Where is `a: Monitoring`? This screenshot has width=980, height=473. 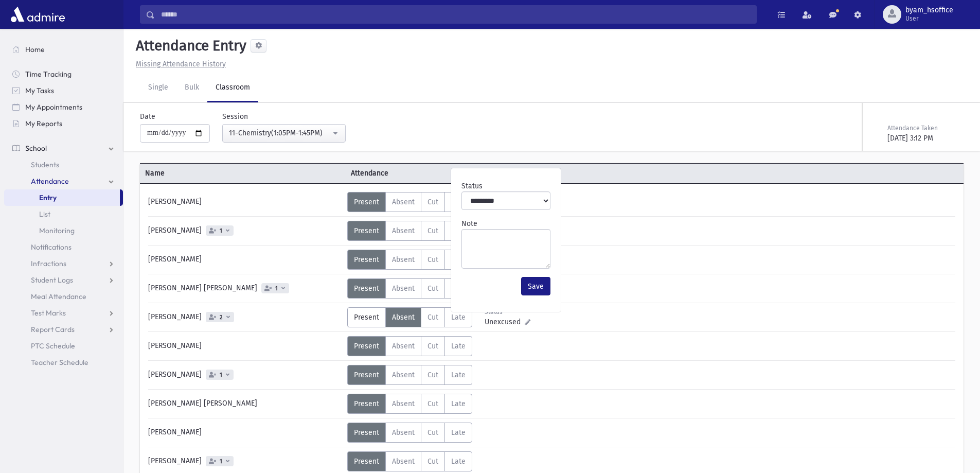
a: Monitoring is located at coordinates (64, 231).